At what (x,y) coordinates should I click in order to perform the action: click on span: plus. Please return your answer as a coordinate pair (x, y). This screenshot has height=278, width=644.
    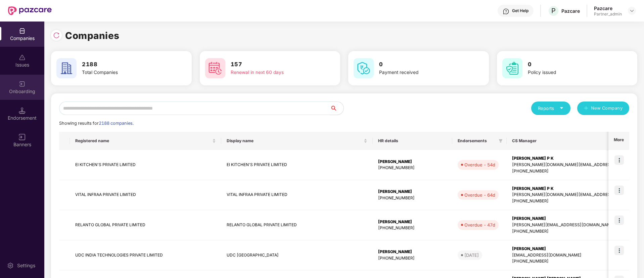
    Looking at the image, I should click on (586, 108).